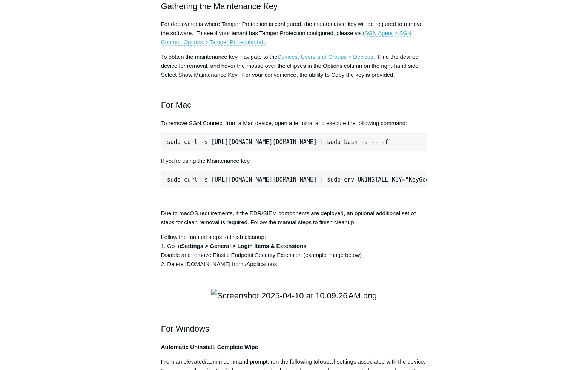 Image resolution: width=588 pixels, height=370 pixels. Describe the element at coordinates (294, 123) in the screenshot. I see `p: To remove SGN Connect from a Mac device, open a terminal and execute the following command:` at that location.